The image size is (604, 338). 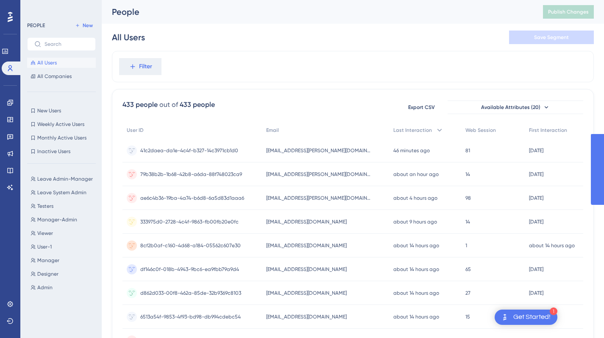 I want to click on button: Inactive Users, so click(x=61, y=151).